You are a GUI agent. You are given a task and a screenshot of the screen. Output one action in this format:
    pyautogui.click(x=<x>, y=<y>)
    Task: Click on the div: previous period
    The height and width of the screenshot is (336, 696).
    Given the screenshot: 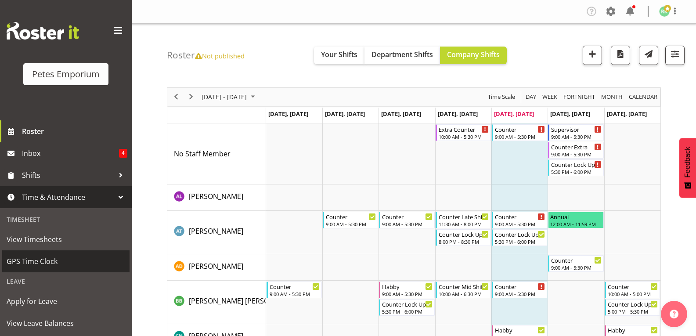 What is the action you would take?
    pyautogui.click(x=176, y=97)
    